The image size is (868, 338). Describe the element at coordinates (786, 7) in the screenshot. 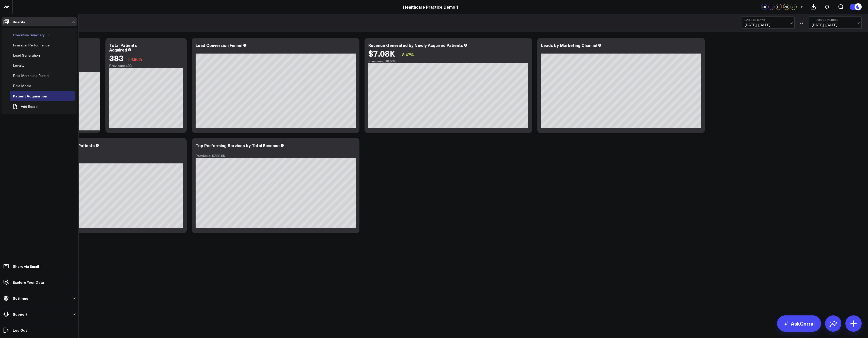

I see `div: AS` at that location.